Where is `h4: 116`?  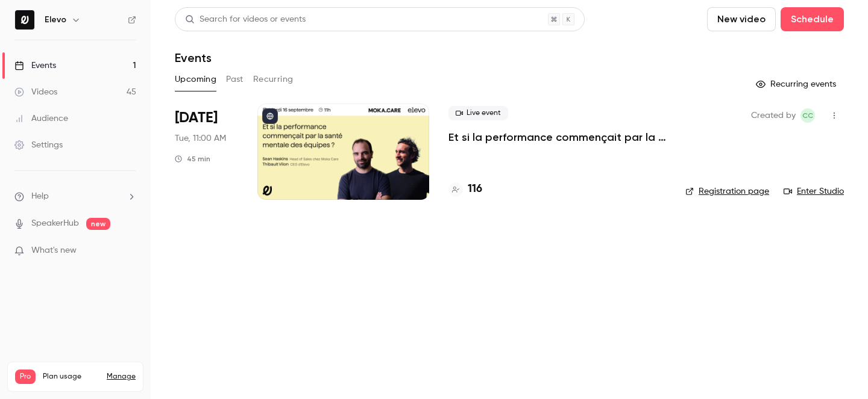
h4: 116 is located at coordinates (475, 189).